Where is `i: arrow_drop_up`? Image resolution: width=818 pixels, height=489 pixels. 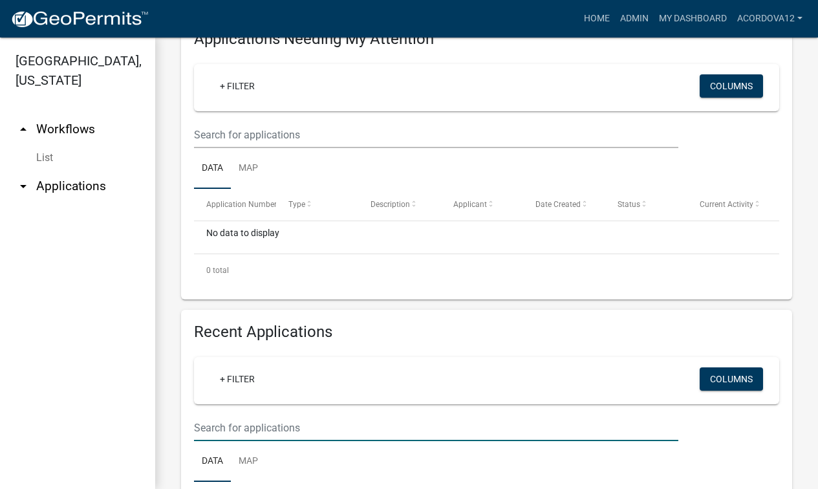 i: arrow_drop_up is located at coordinates (23, 129).